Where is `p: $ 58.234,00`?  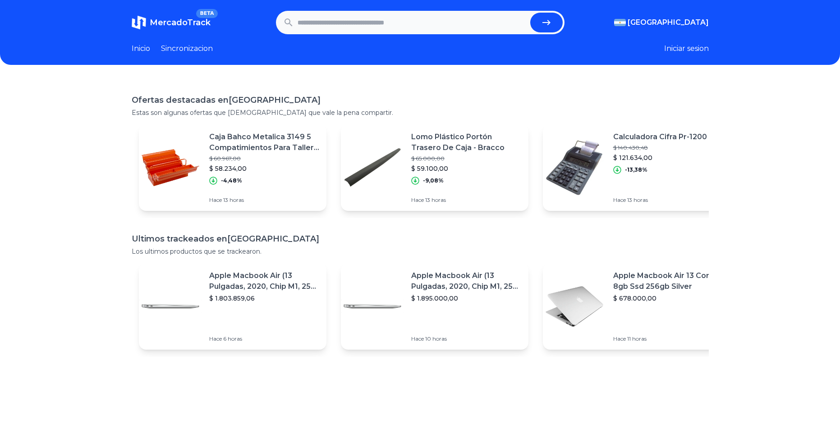 p: $ 58.234,00 is located at coordinates (264, 169).